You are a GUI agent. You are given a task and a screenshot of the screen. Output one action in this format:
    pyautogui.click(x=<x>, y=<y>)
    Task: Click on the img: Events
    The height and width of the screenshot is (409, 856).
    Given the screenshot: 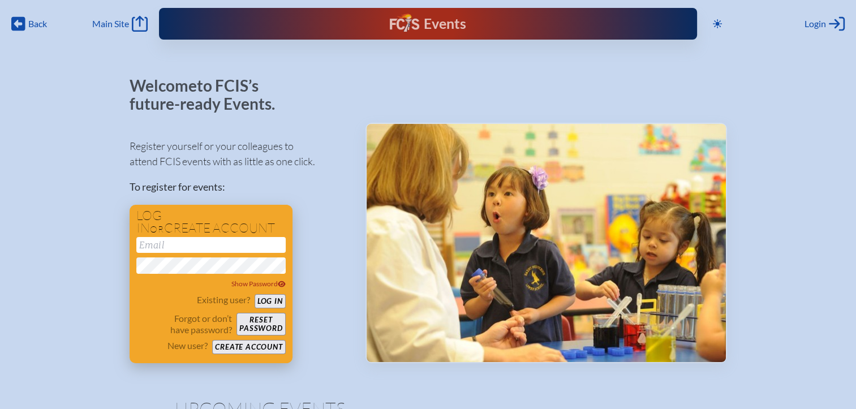 What is the action you would take?
    pyautogui.click(x=546, y=243)
    